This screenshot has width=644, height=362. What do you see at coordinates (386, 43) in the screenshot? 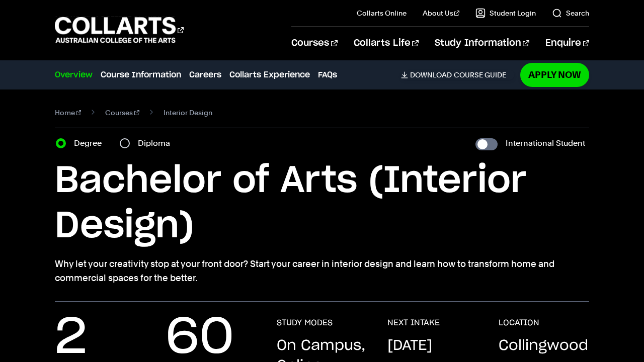
I see `a: Collarts Life` at bounding box center [386, 43].